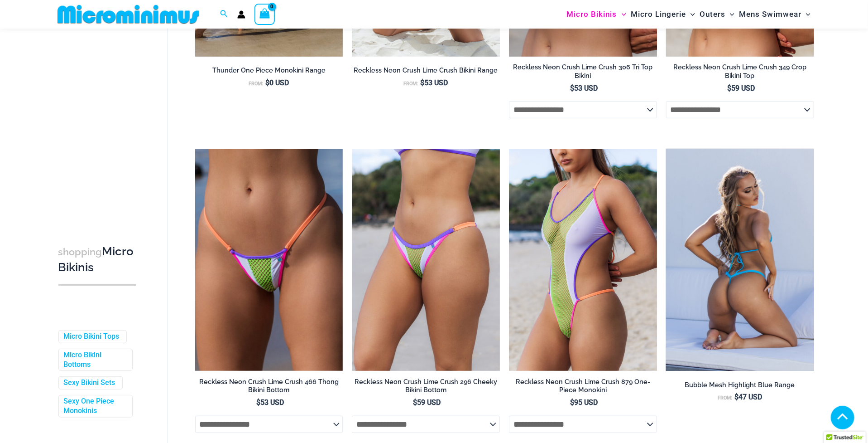  What do you see at coordinates (749, 397) in the screenshot?
I see `bdi: 47 USD` at bounding box center [749, 397].